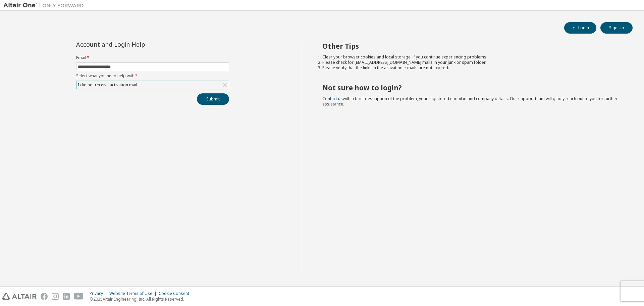 This screenshot has height=306, width=644. Describe the element at coordinates (66, 296) in the screenshot. I see `img: linkedin.svg` at that location.